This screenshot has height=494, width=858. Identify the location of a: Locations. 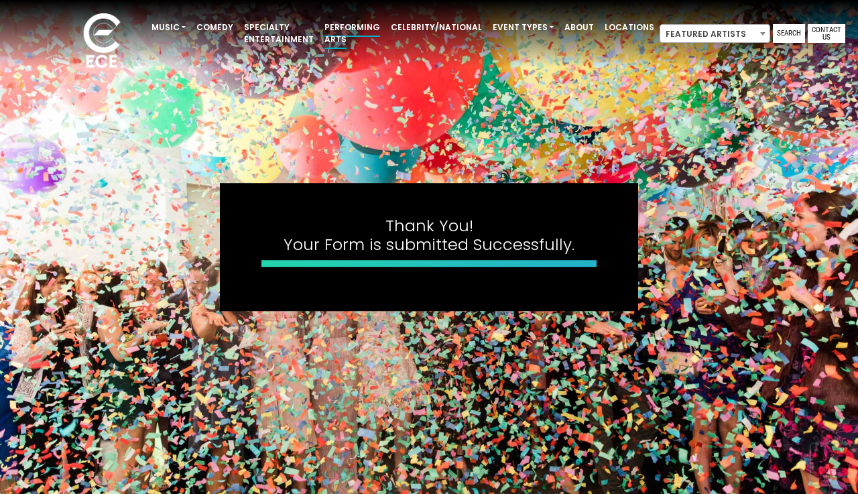
(629, 27).